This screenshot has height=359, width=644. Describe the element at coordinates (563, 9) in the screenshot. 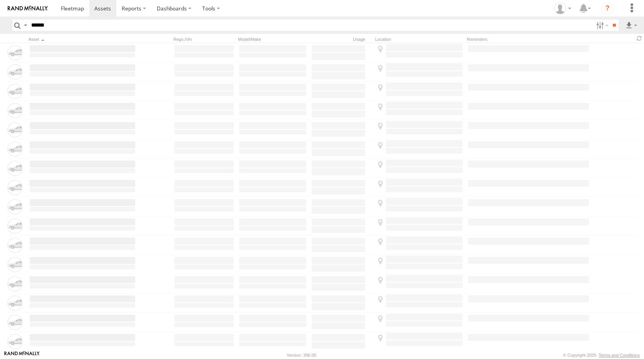

I see `div: Kitty Huang` at that location.